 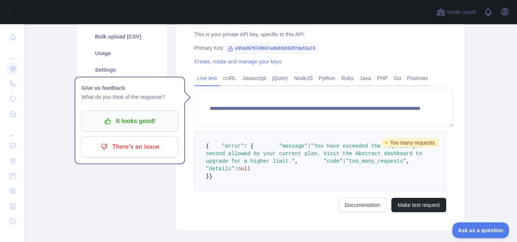 What do you see at coordinates (293, 146) in the screenshot?
I see `span: "message"` at bounding box center [293, 146].